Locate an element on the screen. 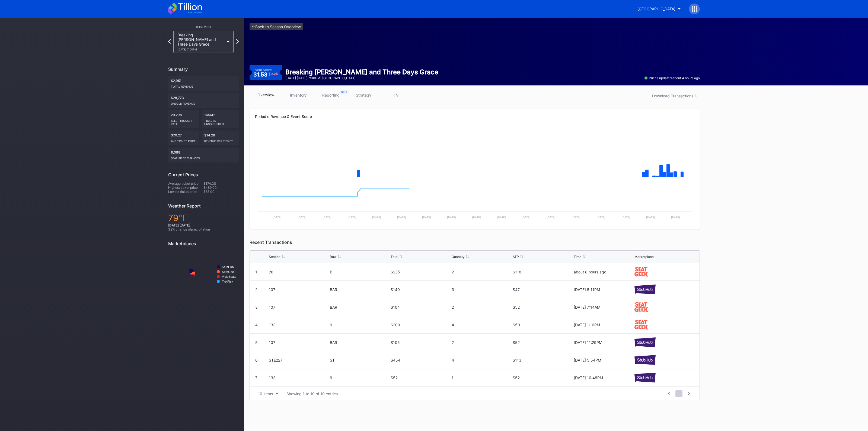 This screenshot has height=431, width=868. a: overview is located at coordinates (266, 95).